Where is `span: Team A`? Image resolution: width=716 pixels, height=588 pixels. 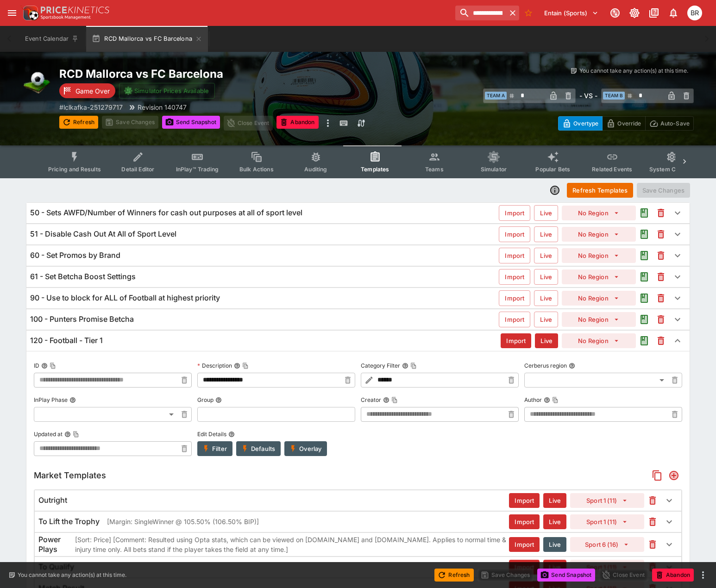
span: Team A is located at coordinates (496, 96).